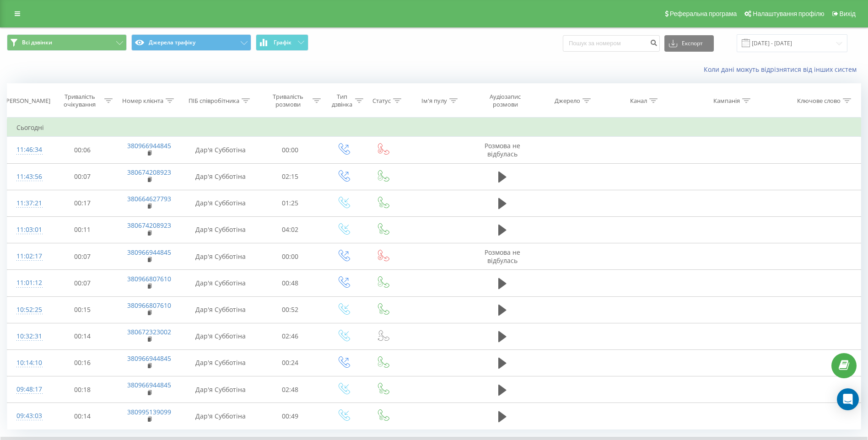 The image size is (868, 440). Describe the element at coordinates (37, 42) in the screenshot. I see `span: Всі дзвінки` at that location.